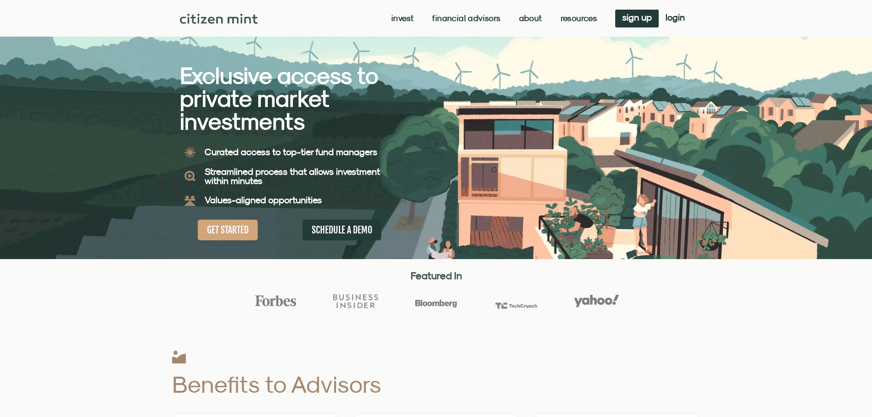 Image resolution: width=872 pixels, height=417 pixels. I want to click on span: SCHEDULE A DEMO, so click(342, 230).